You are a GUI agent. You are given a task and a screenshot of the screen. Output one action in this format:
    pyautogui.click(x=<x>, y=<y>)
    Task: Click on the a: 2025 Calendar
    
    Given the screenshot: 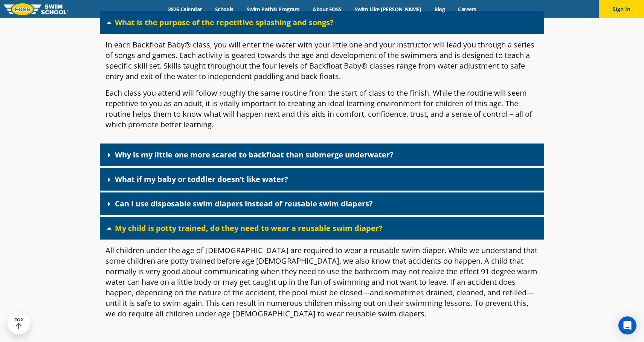 What is the action you would take?
    pyautogui.click(x=184, y=9)
    